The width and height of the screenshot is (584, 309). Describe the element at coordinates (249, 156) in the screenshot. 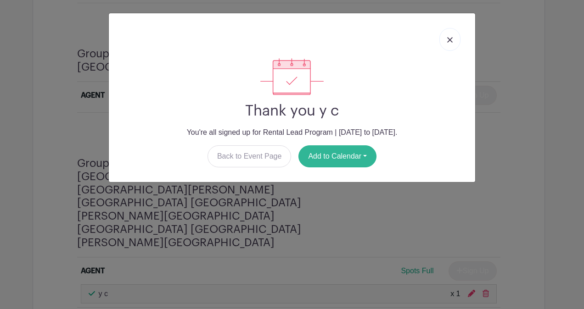

I see `a: Back to Event Page` at that location.